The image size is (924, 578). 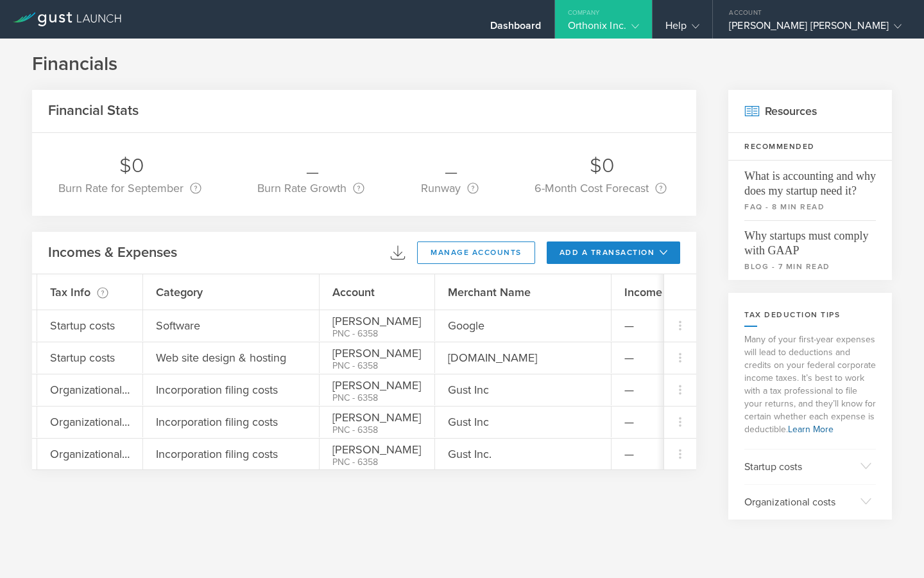 I want to click on div: Merchant Name, so click(x=523, y=291).